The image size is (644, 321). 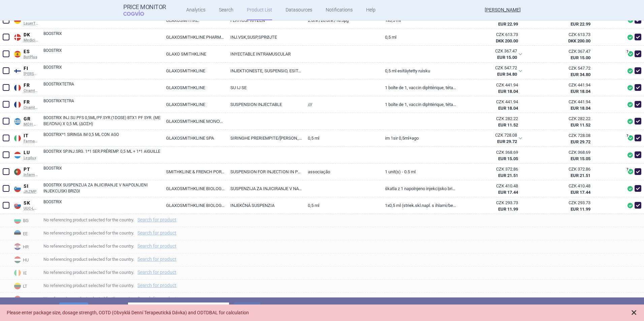 I want to click on strong: EUR 34.80, so click(x=507, y=74).